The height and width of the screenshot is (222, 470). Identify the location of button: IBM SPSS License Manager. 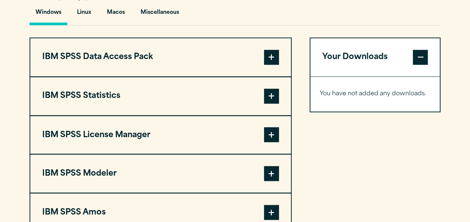
(160, 135).